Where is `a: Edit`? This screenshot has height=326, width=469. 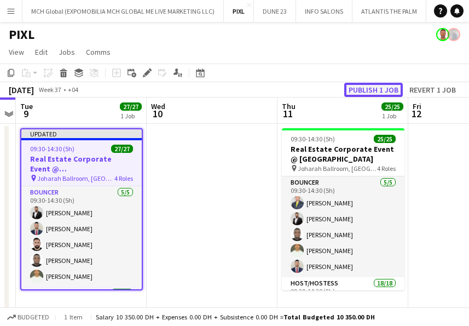
a: Edit is located at coordinates (41, 52).